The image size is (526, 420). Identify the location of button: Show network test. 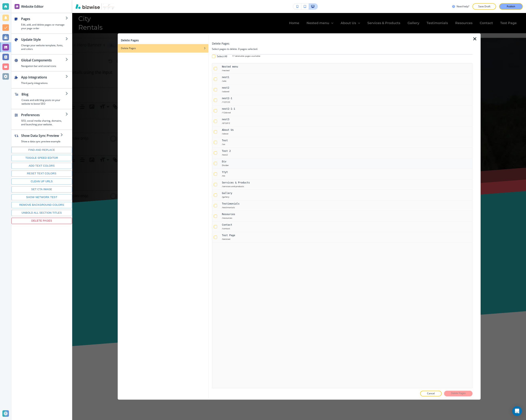
(42, 197).